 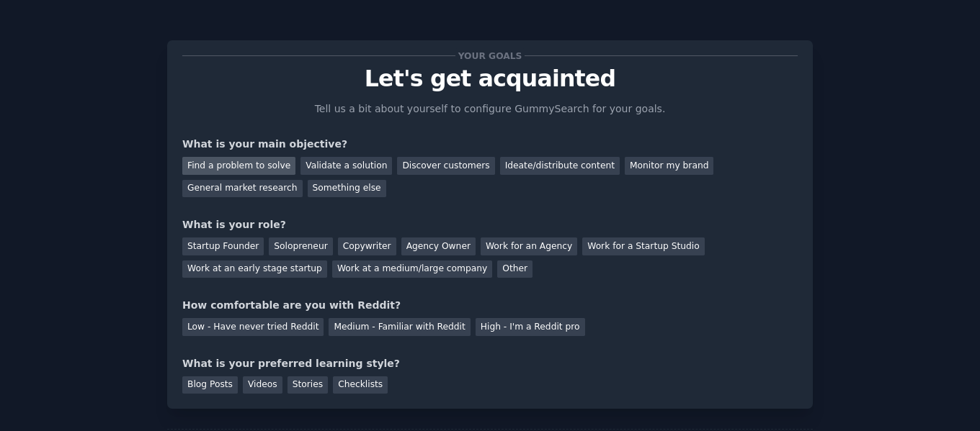 What do you see at coordinates (222, 246) in the screenshot?
I see `div: Startup Founder` at bounding box center [222, 246].